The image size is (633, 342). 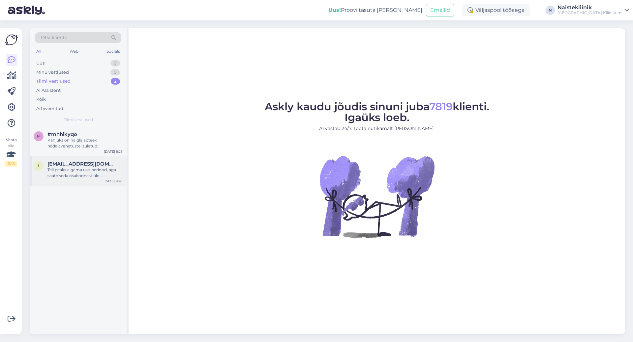 I want to click on div: Väljaspool tööaega, so click(x=496, y=10).